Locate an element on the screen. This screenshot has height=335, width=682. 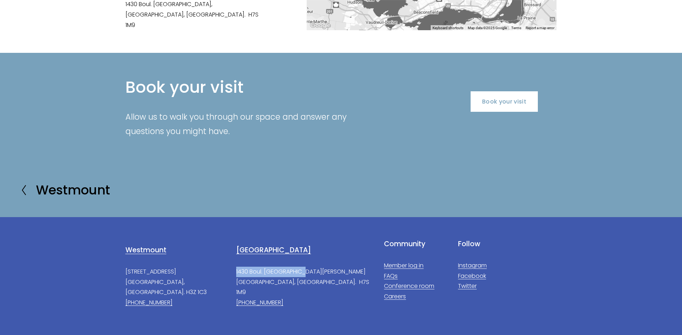
a: Member log in is located at coordinates (403, 266).